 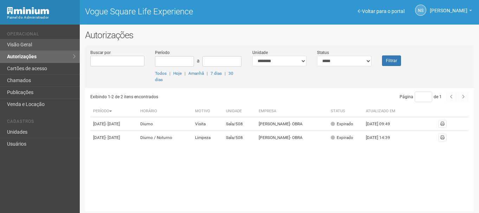 I want to click on a: Todos, so click(x=161, y=74).